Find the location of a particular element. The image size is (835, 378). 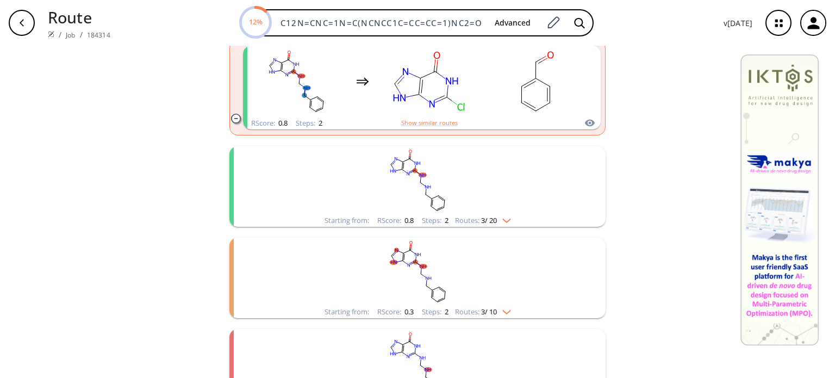

svg: O=Cc1ccccc1 is located at coordinates (538, 81).